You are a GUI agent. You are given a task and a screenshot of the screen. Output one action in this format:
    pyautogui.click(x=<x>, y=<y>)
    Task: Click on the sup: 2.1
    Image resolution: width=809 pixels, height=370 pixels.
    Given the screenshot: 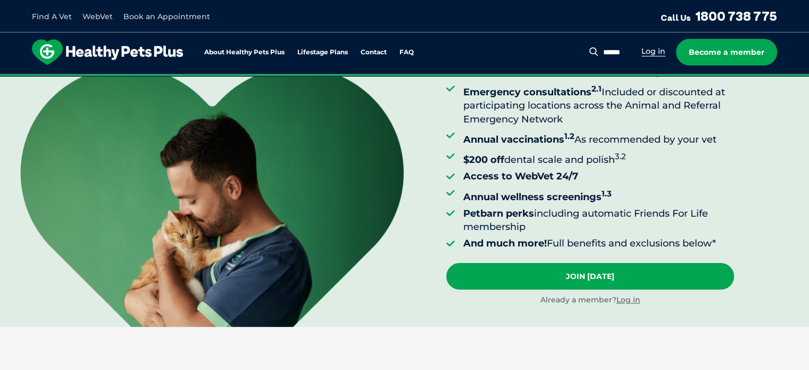 What is the action you would take?
    pyautogui.click(x=597, y=88)
    